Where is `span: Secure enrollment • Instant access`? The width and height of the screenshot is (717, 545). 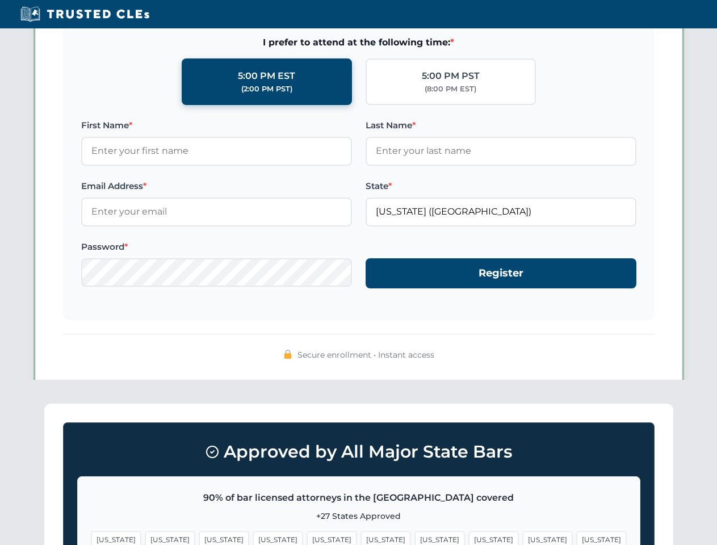
span: Secure enrollment • Instant access is located at coordinates (366, 355).